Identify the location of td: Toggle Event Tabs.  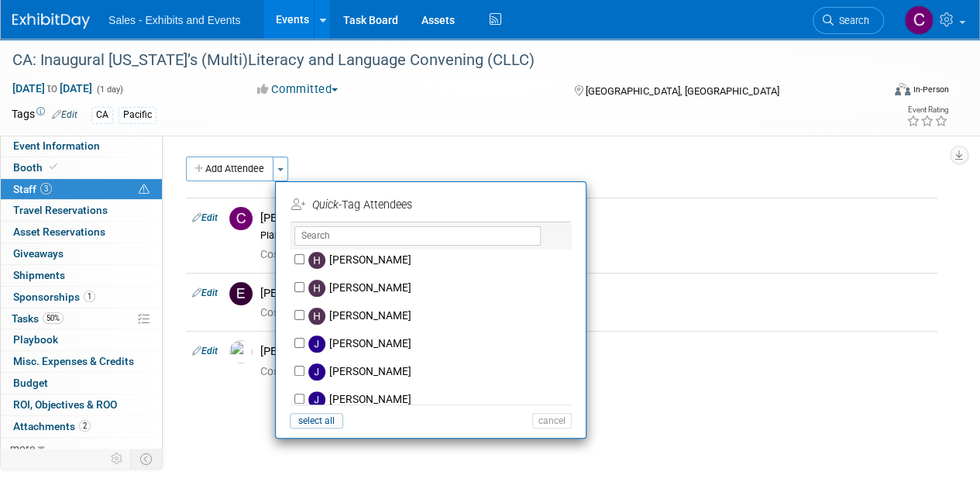
(147, 459).